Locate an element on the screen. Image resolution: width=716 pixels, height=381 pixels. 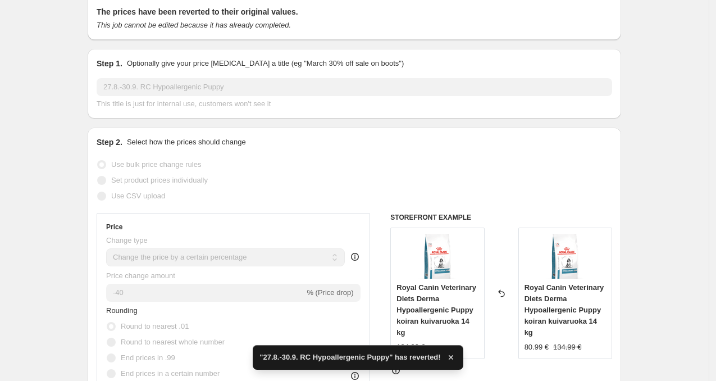
span: Round to nearest whole number is located at coordinates (172, 342).